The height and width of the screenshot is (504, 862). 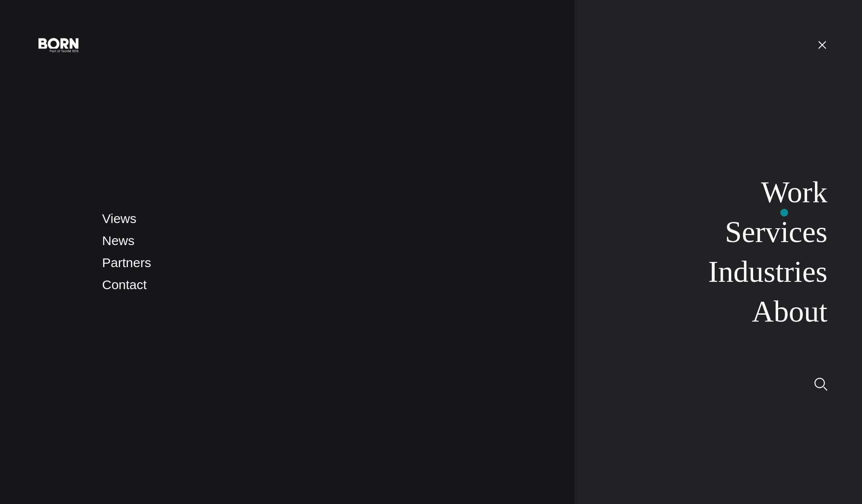 What do you see at coordinates (768, 272) in the screenshot?
I see `a: Industries` at bounding box center [768, 272].